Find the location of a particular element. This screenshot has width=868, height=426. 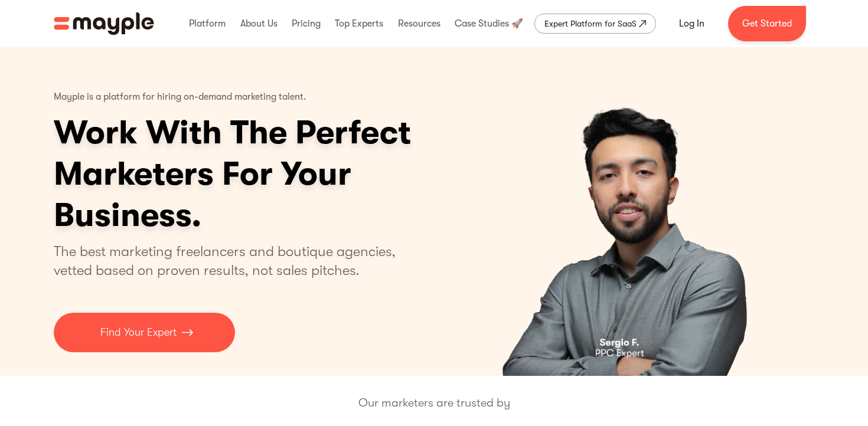

a: Find Your Expert is located at coordinates (144, 332).